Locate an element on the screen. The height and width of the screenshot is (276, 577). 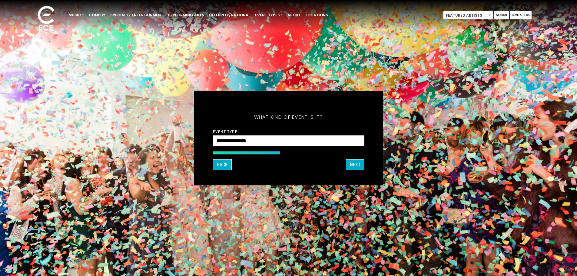
label: Event Type is located at coordinates (225, 131).